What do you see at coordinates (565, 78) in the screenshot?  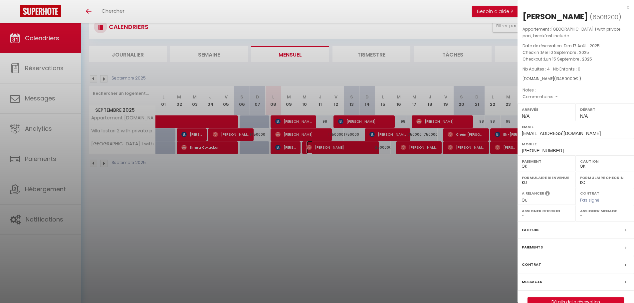 I see `span: 13450000` at bounding box center [565, 78].